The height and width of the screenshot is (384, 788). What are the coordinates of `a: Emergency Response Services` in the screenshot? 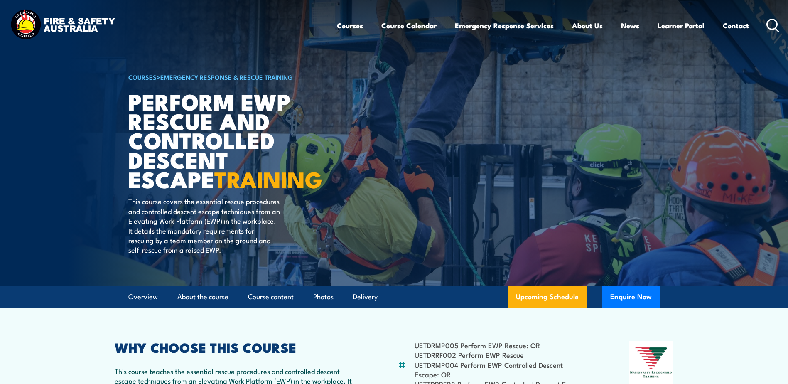 It's located at (504, 25).